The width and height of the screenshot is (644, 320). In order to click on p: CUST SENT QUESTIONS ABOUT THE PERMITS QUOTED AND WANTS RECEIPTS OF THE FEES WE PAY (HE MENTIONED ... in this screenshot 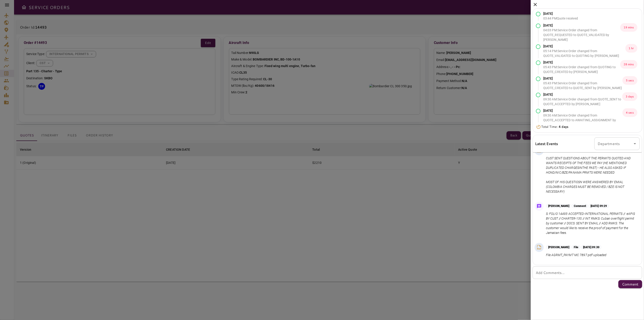, I will do `click(592, 175)`.